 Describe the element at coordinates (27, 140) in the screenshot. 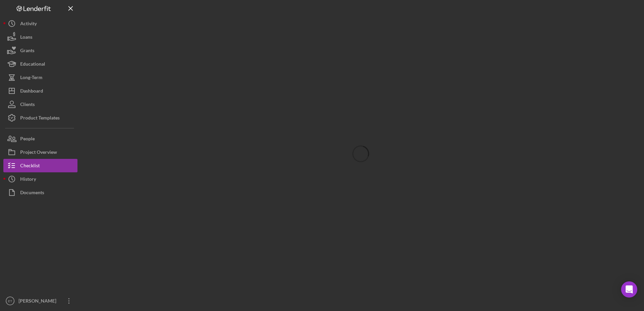

I see `div: People` at that location.